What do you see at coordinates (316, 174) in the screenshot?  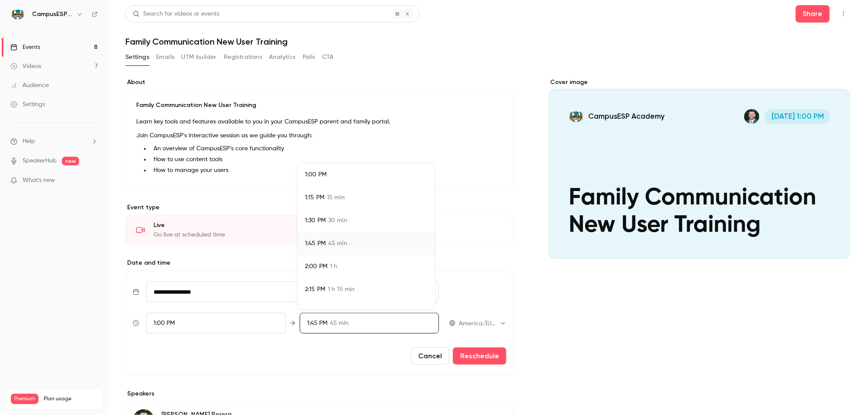 I see `span: 1:00 PM` at bounding box center [316, 174].